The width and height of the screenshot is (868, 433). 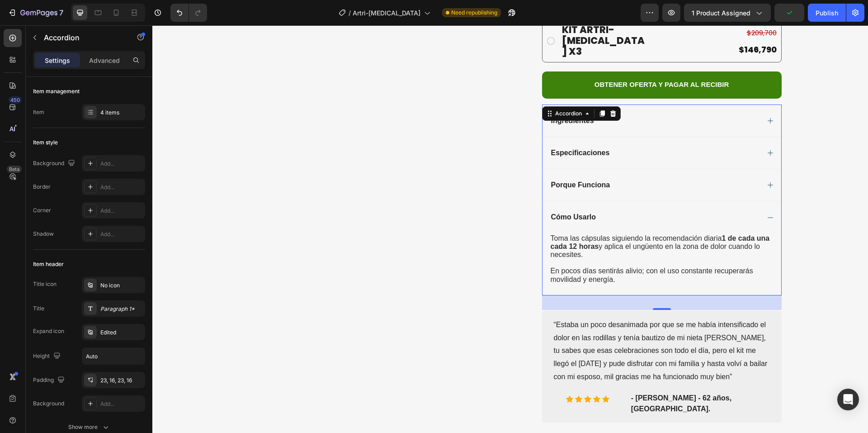 I want to click on p: 7, so click(x=61, y=12).